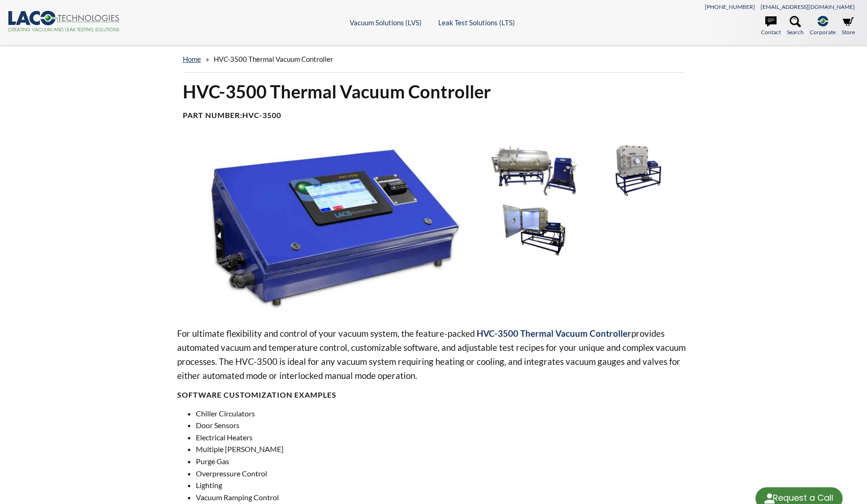 The height and width of the screenshot is (504, 867). I want to click on p: For ultimate flexibility and control of your vacuum system, the feature-packed provides automated..., so click(433, 354).